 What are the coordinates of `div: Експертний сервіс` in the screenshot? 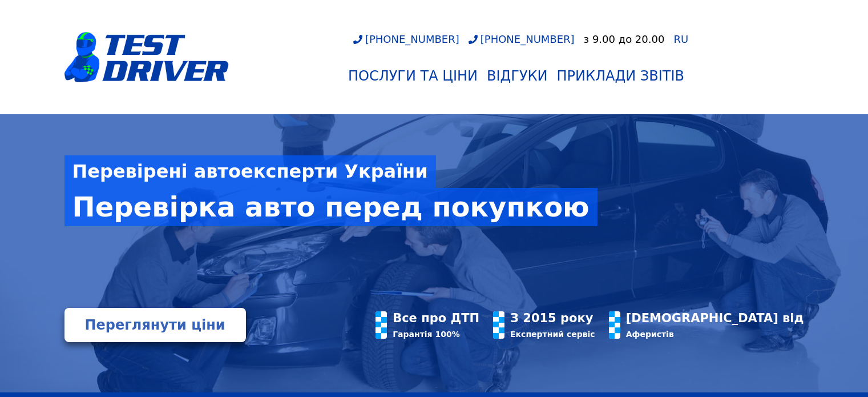 It's located at (553, 334).